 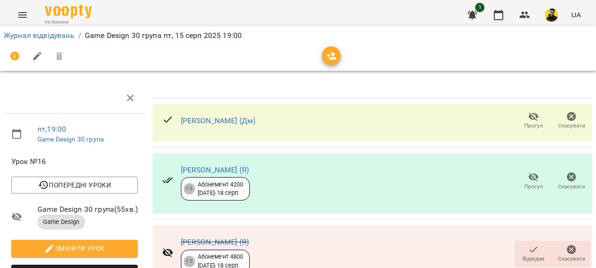 I want to click on span: 1, so click(x=480, y=7).